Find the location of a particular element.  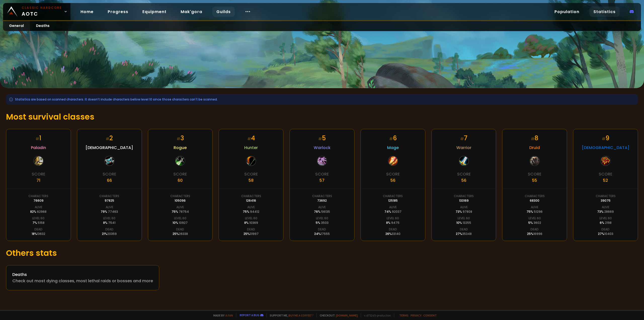

div: 133169 is located at coordinates (464, 200).